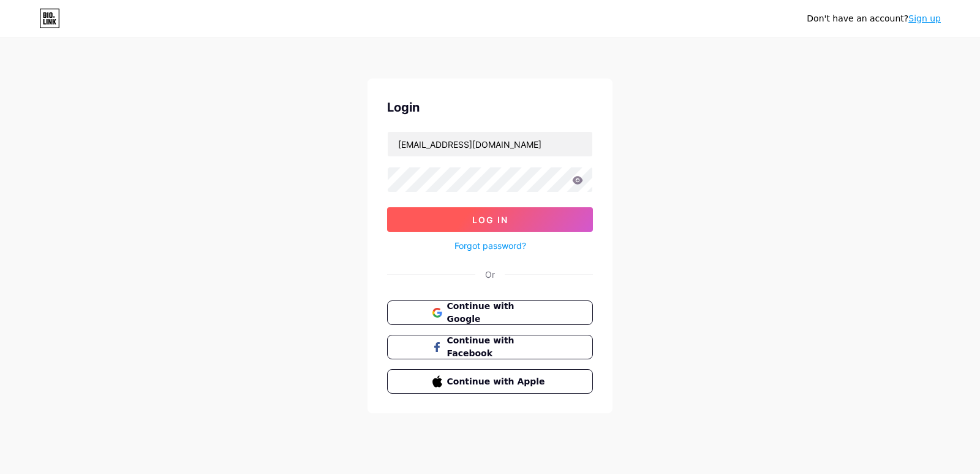 The height and width of the screenshot is (474, 980). Describe the element at coordinates (490, 347) in the screenshot. I see `a: Continue with Facebook` at that location.